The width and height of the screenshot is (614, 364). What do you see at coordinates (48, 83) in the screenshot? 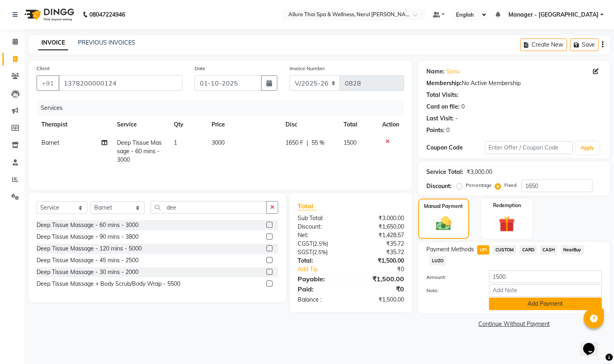
I see `button: +91` at bounding box center [48, 83].